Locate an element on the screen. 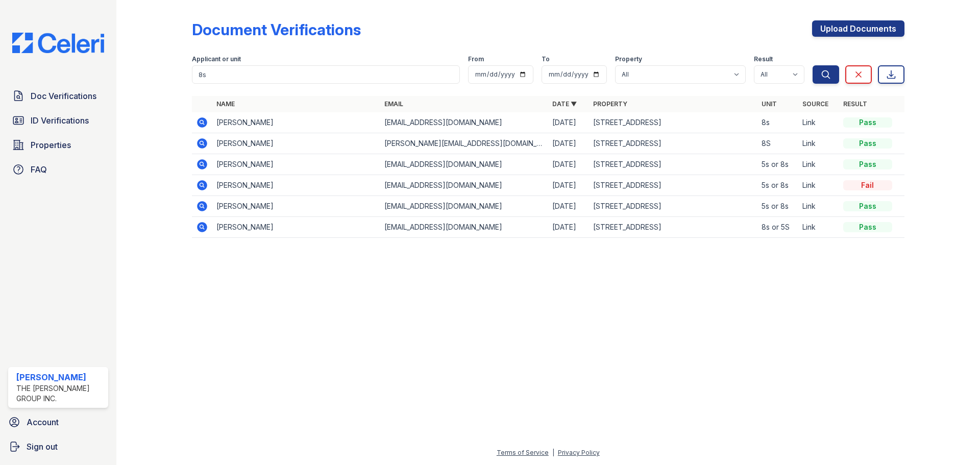 Image resolution: width=980 pixels, height=465 pixels. a: Privacy Policy is located at coordinates (579, 453).